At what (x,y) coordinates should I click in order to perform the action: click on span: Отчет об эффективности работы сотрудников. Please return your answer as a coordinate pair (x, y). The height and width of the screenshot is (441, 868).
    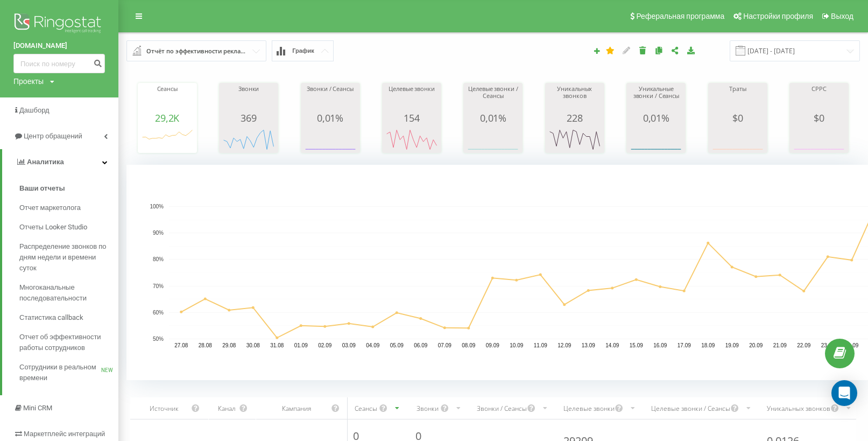
    Looking at the image, I should click on (66, 343).